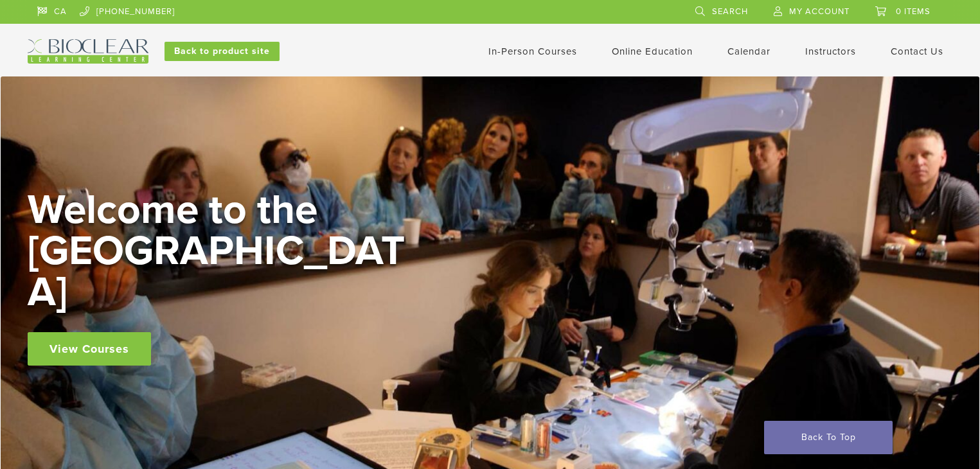 Image resolution: width=980 pixels, height=469 pixels. Describe the element at coordinates (830, 51) in the screenshot. I see `a: Instructors` at that location.